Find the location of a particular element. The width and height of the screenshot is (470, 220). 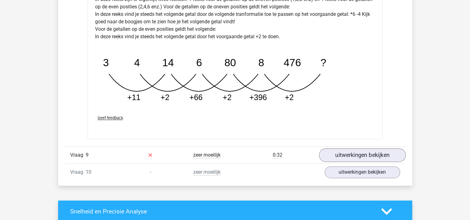

tspan: 6 is located at coordinates (199, 62).